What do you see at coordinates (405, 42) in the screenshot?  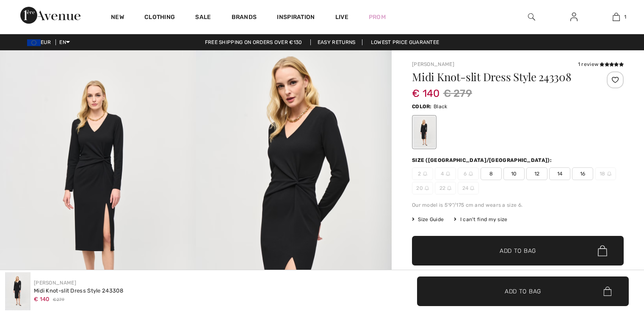 I see `a: Lowest Price Guarantee` at bounding box center [405, 42].